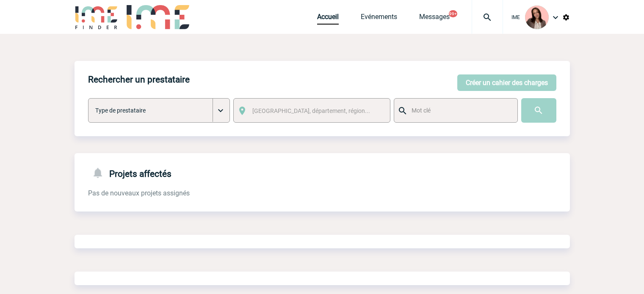 This screenshot has width=644, height=294. I want to click on a: Messages, so click(434, 19).